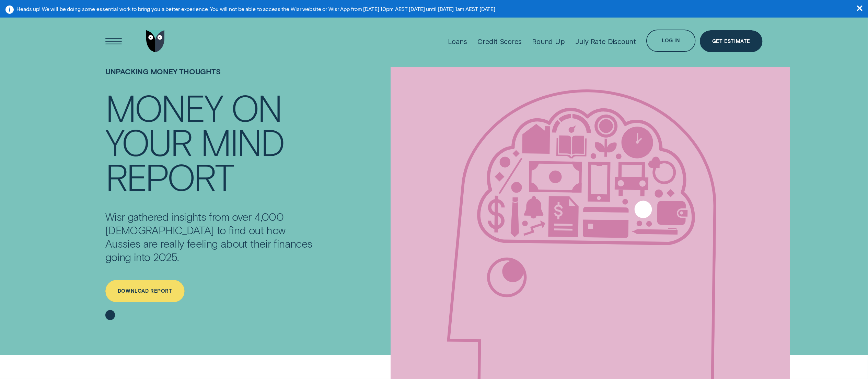 Image resolution: width=868 pixels, height=379 pixels. I want to click on div: Loans, so click(458, 41).